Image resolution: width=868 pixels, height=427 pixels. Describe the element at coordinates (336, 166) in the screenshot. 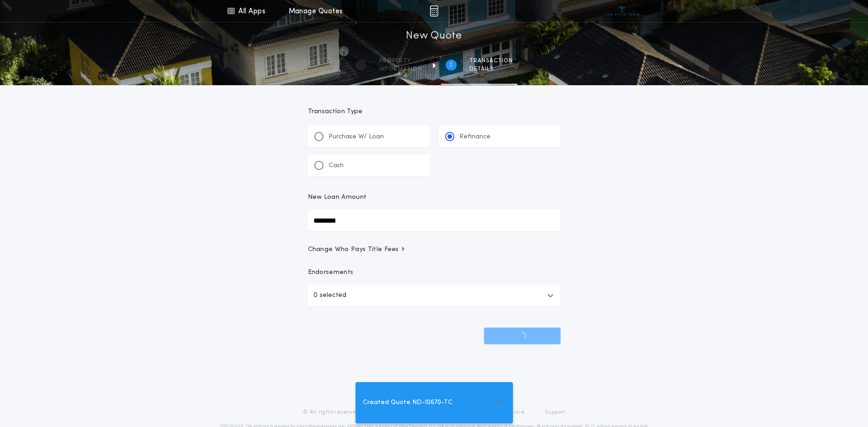

I see `p: Cash` at that location.